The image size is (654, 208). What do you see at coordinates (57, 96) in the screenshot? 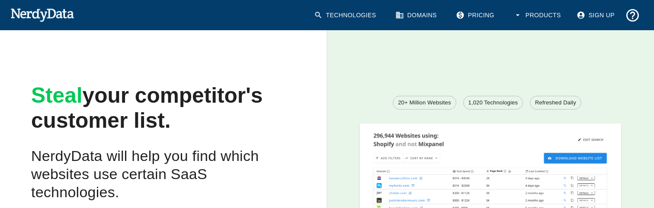
I see `span: Steal` at bounding box center [57, 96].